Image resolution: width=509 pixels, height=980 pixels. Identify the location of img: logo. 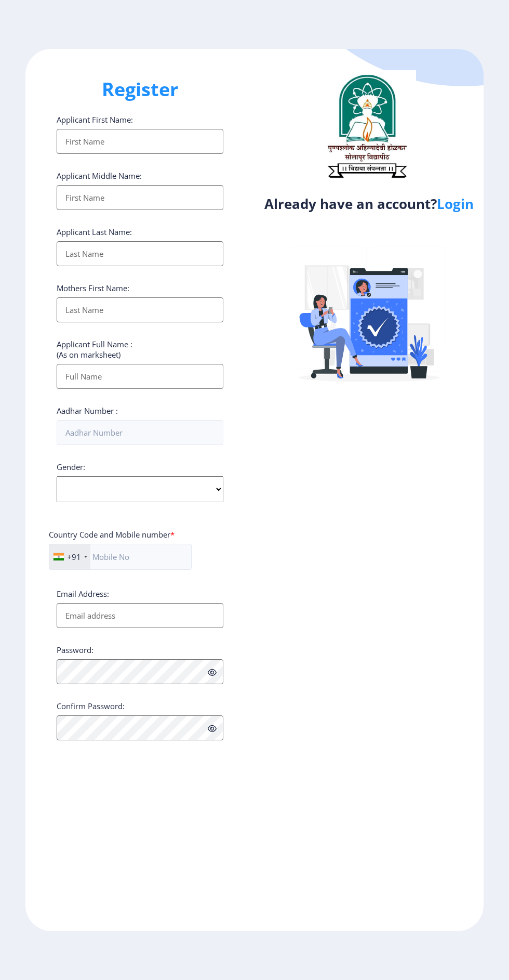
(367, 126).